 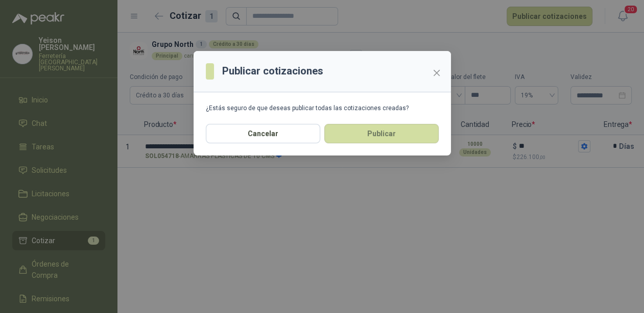 What do you see at coordinates (323, 108) in the screenshot?
I see `div: ¿Estás seguro de que deseas publicar todas las cotizaciones creadas?` at bounding box center [323, 108].